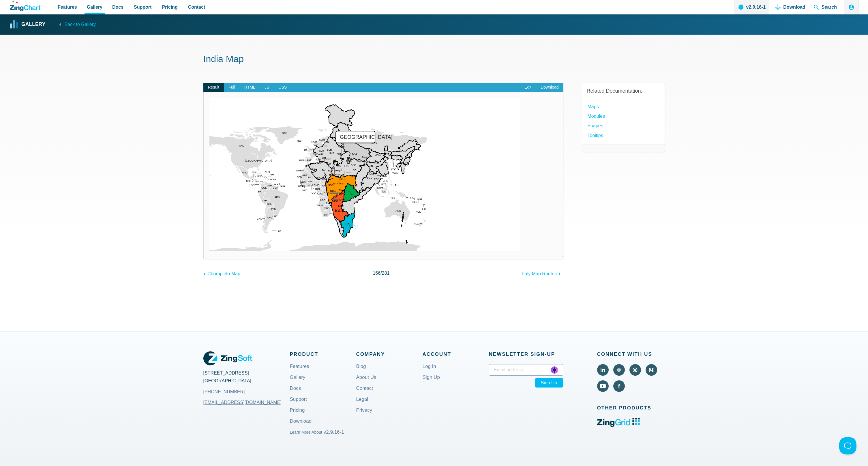 This screenshot has width=868, height=466. Describe the element at coordinates (526, 370) in the screenshot. I see `input: Email address` at that location.